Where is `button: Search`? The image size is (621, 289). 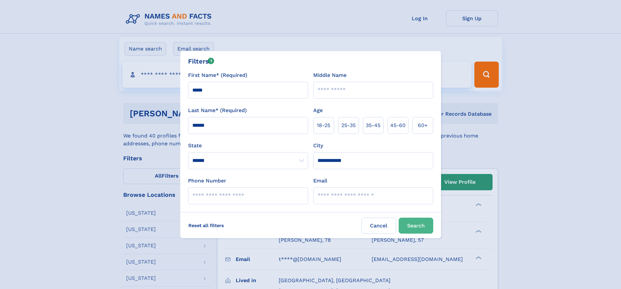 button: Search is located at coordinates (416, 226).